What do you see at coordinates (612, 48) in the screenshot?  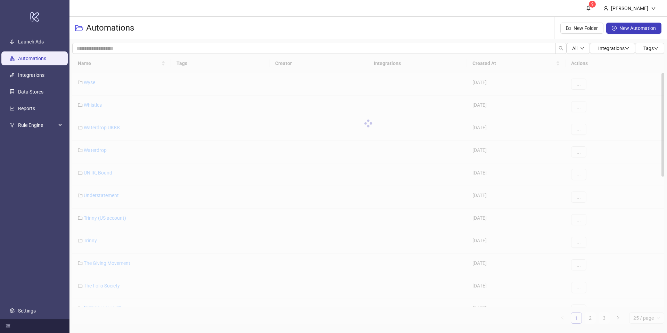 I see `button: Integrationsdown` at bounding box center [612, 48].